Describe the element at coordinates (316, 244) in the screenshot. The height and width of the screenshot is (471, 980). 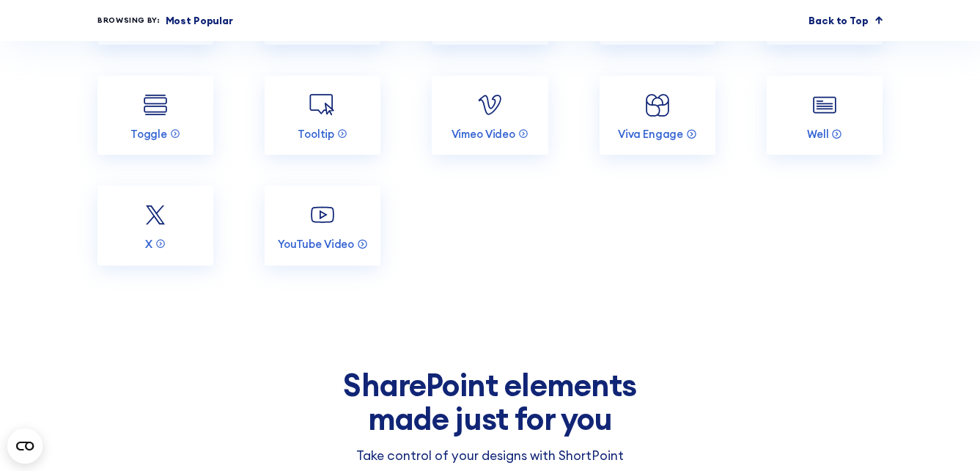
I see `p: YouTube Video` at that location.